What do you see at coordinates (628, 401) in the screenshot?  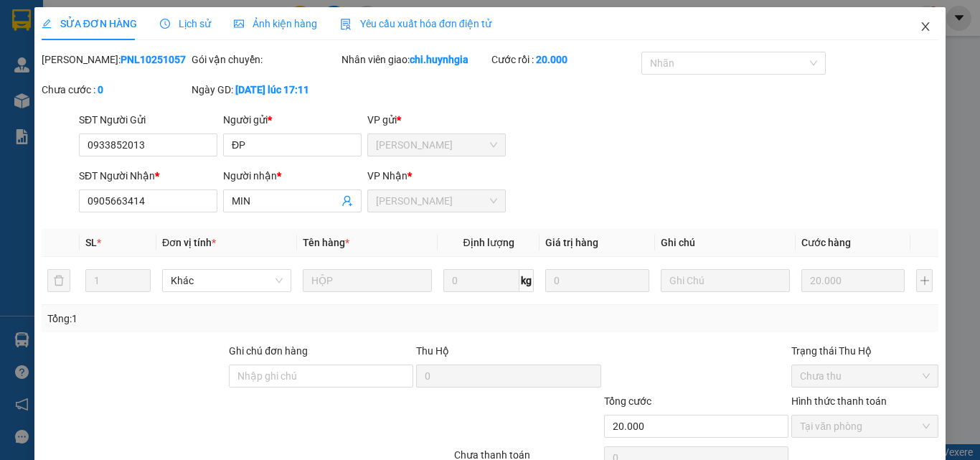 I see `span: Tổng cước` at bounding box center [628, 401].